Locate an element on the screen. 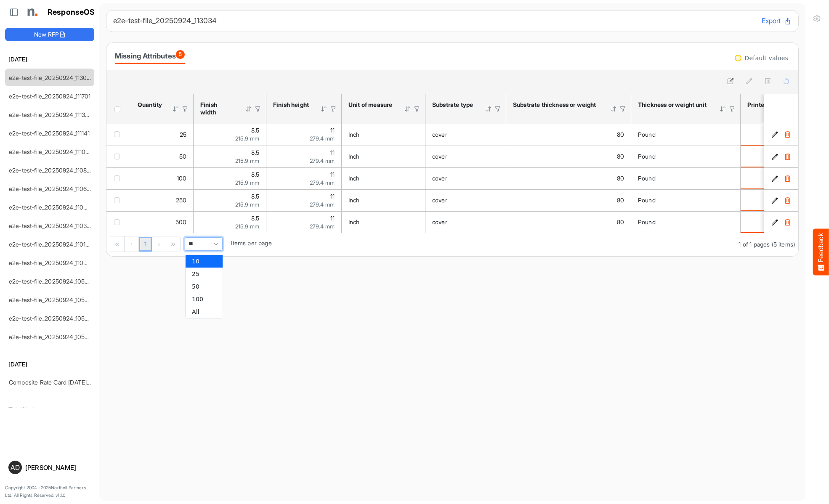 The height and width of the screenshot is (504, 829). a: Page 1 of 1 Pages is located at coordinates (145, 244).